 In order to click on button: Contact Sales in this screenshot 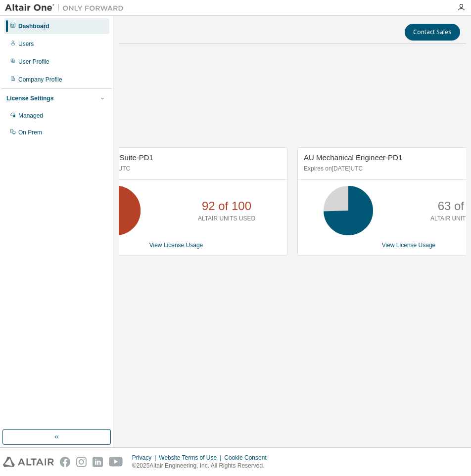, I will do `click(432, 32)`.